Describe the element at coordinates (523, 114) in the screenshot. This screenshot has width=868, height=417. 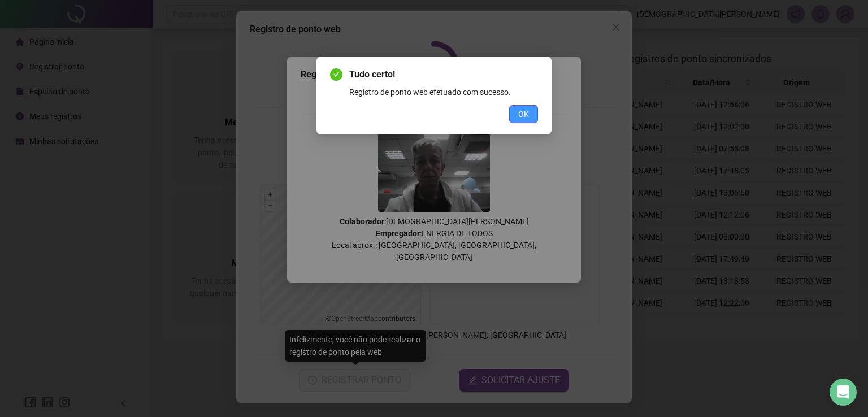
I see `span: OK` at that location.